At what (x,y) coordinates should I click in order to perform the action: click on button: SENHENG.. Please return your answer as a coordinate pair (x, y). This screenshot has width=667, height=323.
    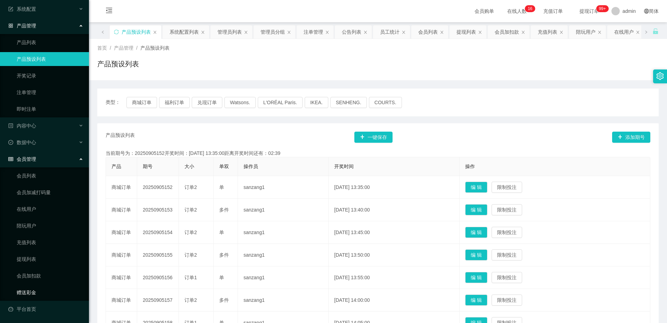
    Looking at the image, I should click on (349, 103).